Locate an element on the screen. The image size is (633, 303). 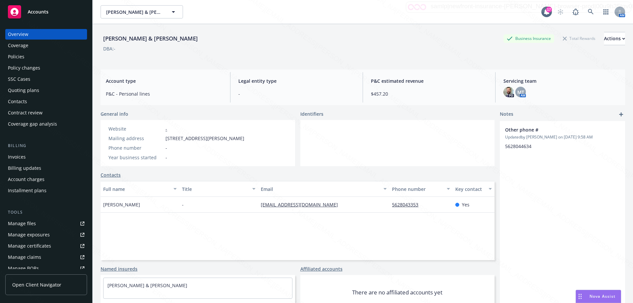
div: Manage exposures is located at coordinates (29, 235).